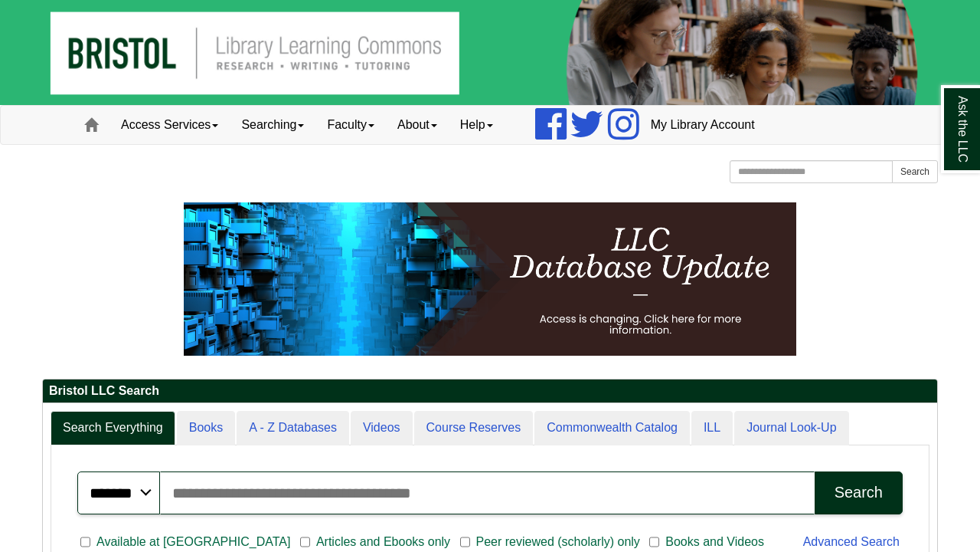  Describe the element at coordinates (612, 428) in the screenshot. I see `a: Commonwealth Catalog` at that location.